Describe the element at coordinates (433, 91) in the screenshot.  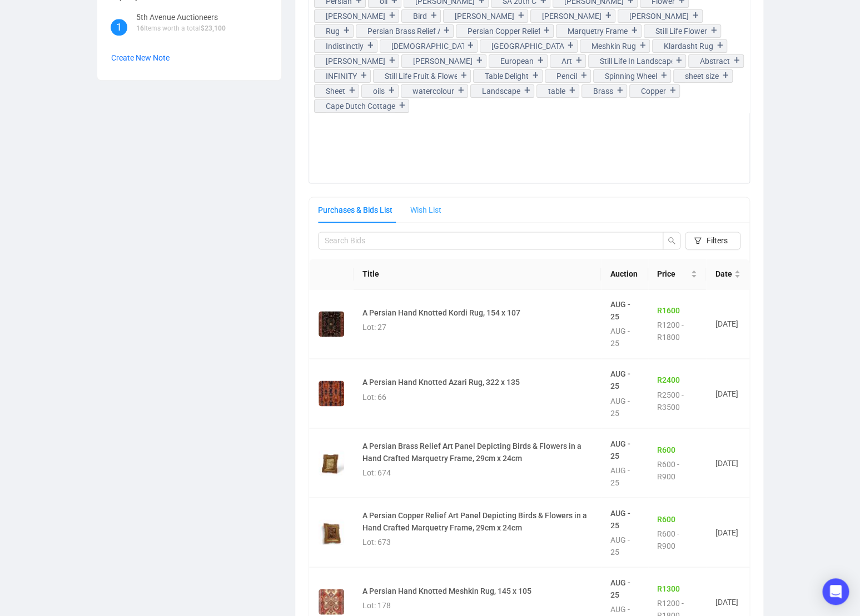
I see `div: watercolour` at that location.